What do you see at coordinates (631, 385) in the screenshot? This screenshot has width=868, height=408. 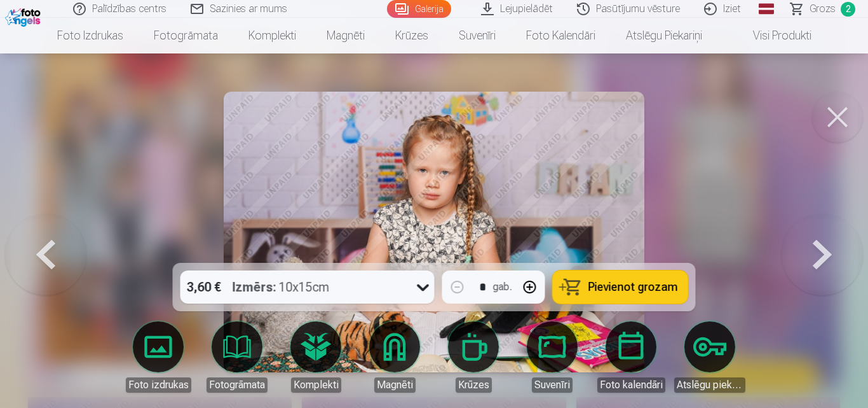 I see `div: Foto kalendāri` at bounding box center [631, 385].